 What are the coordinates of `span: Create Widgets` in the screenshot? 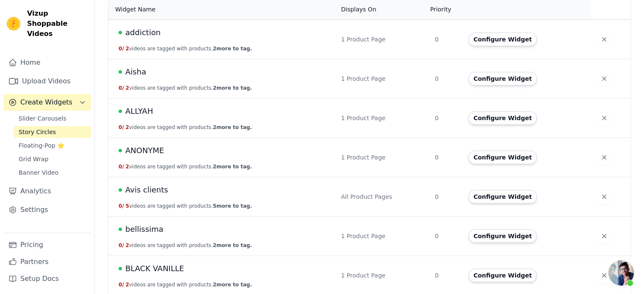 It's located at (46, 103).